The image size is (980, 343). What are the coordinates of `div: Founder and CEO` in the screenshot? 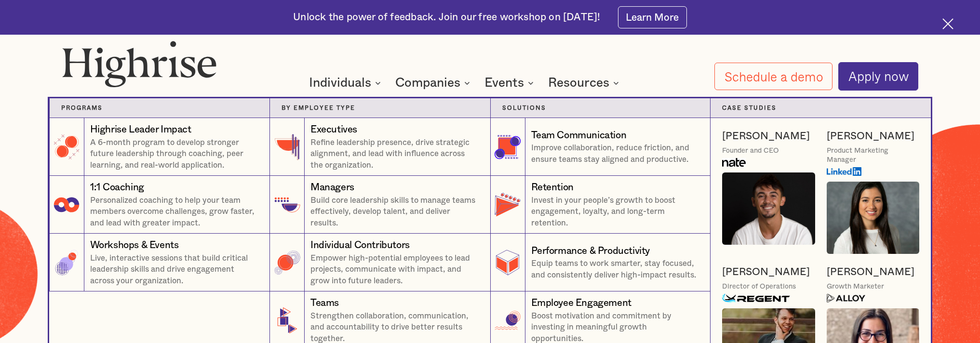 It's located at (750, 151).